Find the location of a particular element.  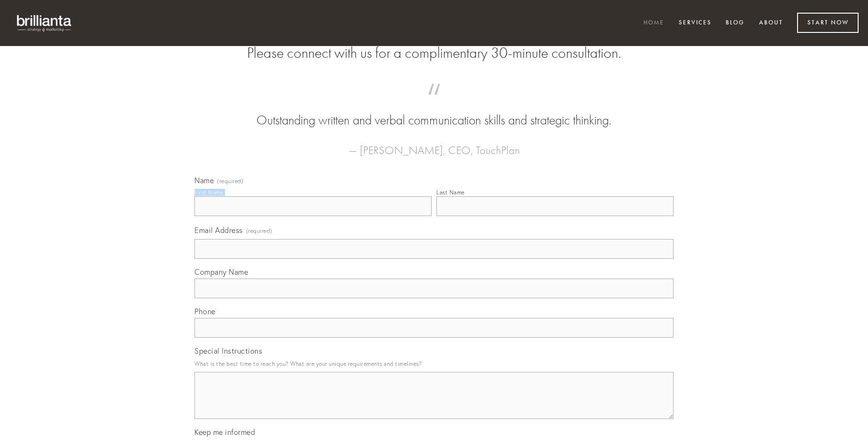

blockquote: Outstanding written and verbal communication skills and strategic thinking. is located at coordinates (434, 112).